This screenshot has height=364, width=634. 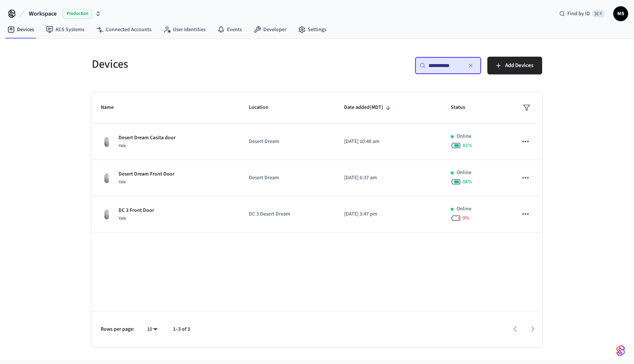 I want to click on span: Location, so click(x=263, y=107).